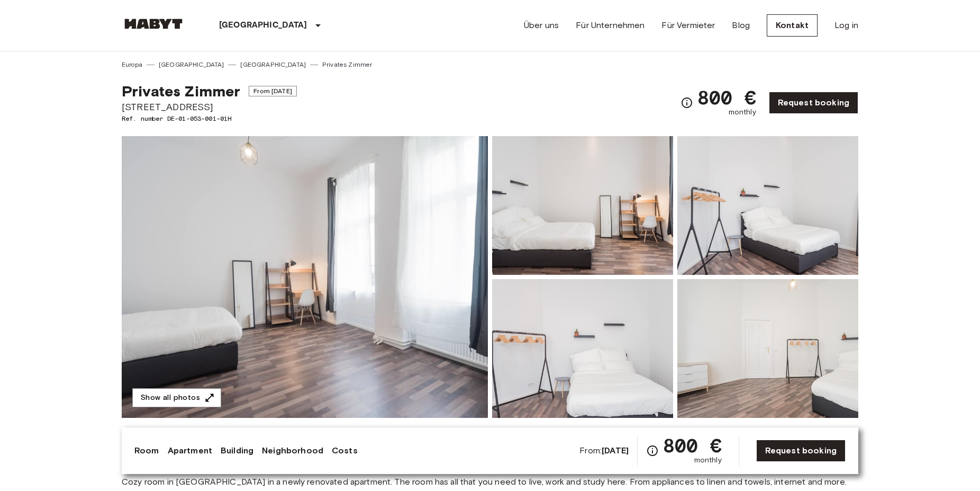 The width and height of the screenshot is (980, 491). What do you see at coordinates (238, 450) in the screenshot?
I see `a: Building` at bounding box center [238, 450].